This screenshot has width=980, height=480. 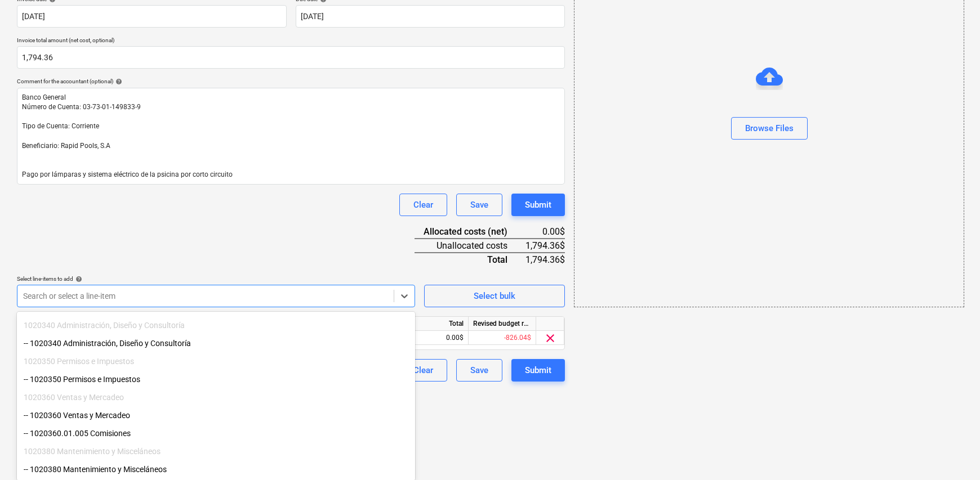 What do you see at coordinates (215, 379) in the screenshot?
I see `div: -- 1020350 Permisos e Impuestos` at bounding box center [215, 379].